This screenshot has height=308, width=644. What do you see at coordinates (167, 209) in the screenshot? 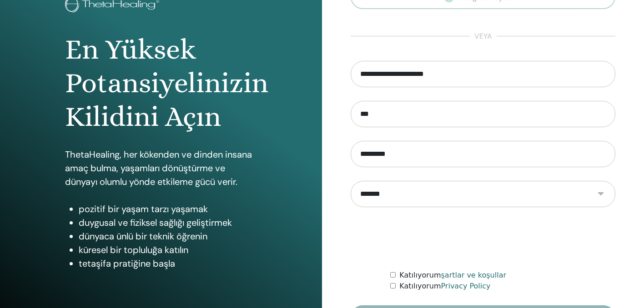
I see `li: pozitif bir yaşam tarzı yaşamak` at bounding box center [167, 209].